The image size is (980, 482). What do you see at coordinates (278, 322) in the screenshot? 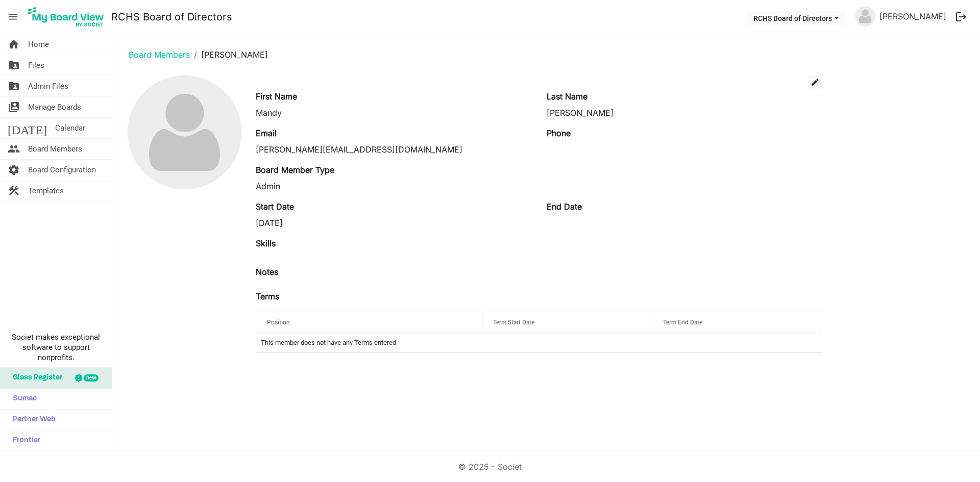
I see `span: Position` at bounding box center [278, 322].